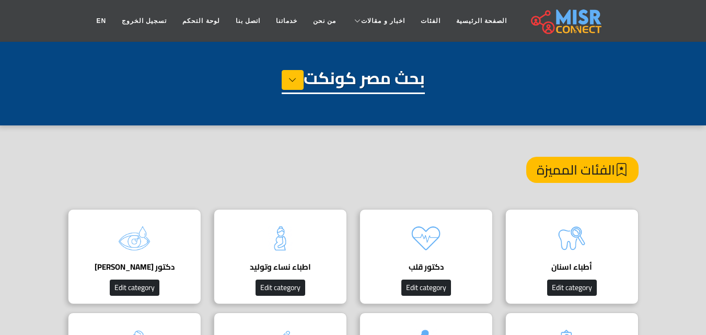  Describe the element at coordinates (431, 21) in the screenshot. I see `a: الفئات` at that location.